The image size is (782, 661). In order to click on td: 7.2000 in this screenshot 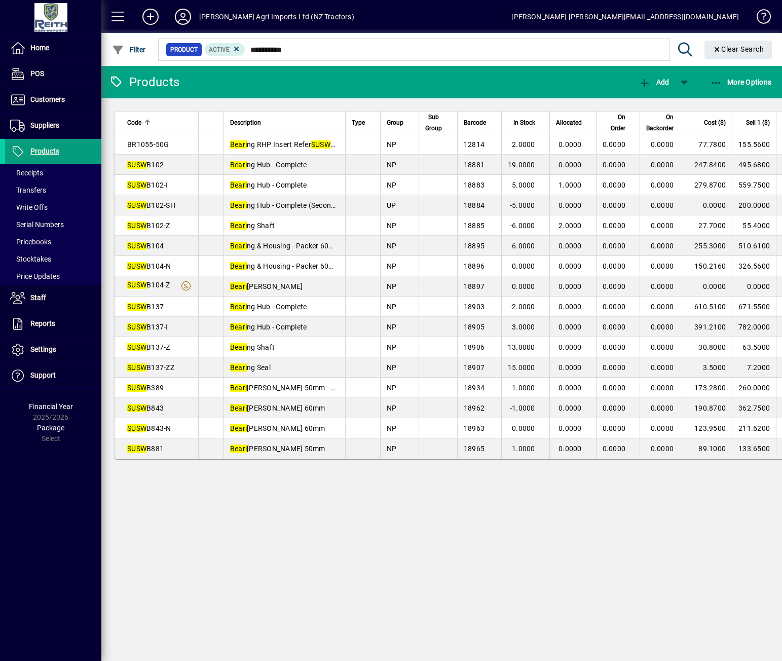, I will do `click(754, 368)`.